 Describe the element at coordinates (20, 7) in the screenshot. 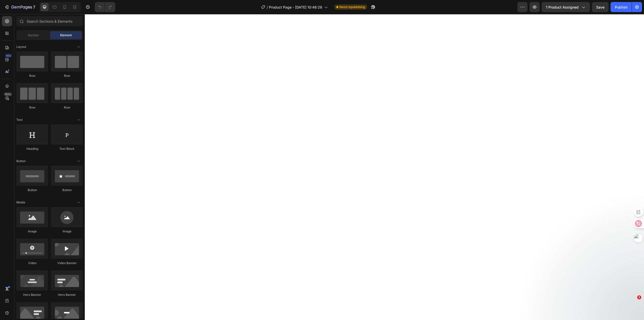

I see `button: 7` at that location.